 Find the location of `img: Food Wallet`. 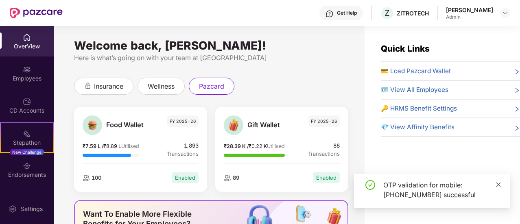

img: Food Wallet is located at coordinates (92, 125).